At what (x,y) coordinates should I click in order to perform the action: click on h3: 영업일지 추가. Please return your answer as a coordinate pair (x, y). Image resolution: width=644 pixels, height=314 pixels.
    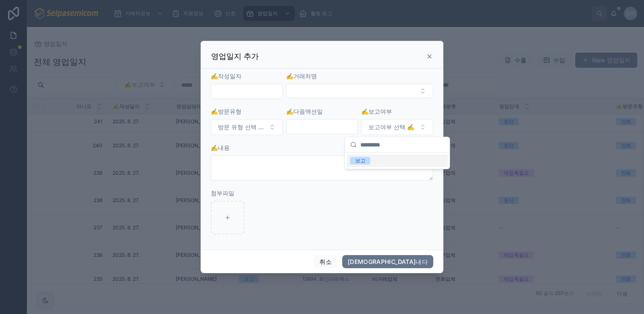
    Looking at the image, I should click on (235, 56).